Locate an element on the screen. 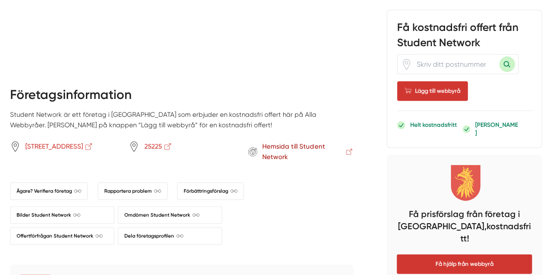  span: Bilder Student Network is located at coordinates (48, 215).